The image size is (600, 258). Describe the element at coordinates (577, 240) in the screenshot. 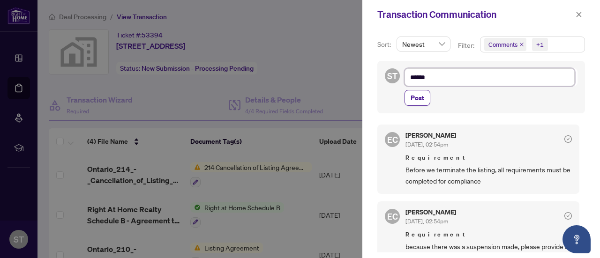

I see `button: Open asap` at that location.